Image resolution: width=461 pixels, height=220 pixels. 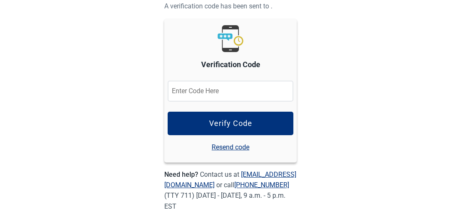 I want to click on input: Enter Code Here, so click(x=230, y=91).